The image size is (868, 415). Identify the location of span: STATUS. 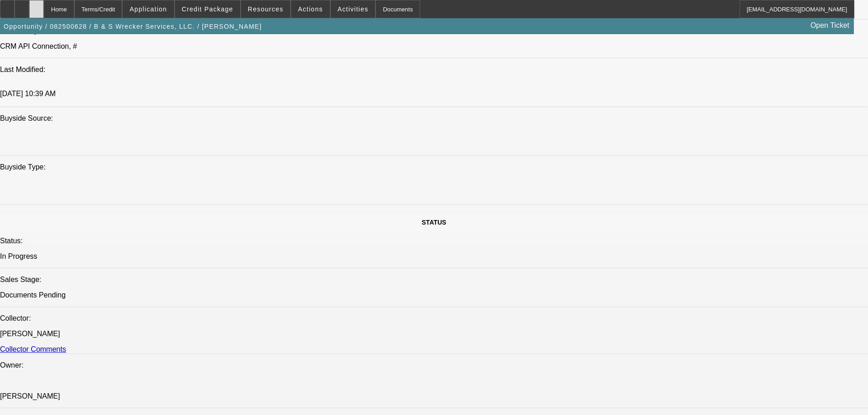
(434, 222).